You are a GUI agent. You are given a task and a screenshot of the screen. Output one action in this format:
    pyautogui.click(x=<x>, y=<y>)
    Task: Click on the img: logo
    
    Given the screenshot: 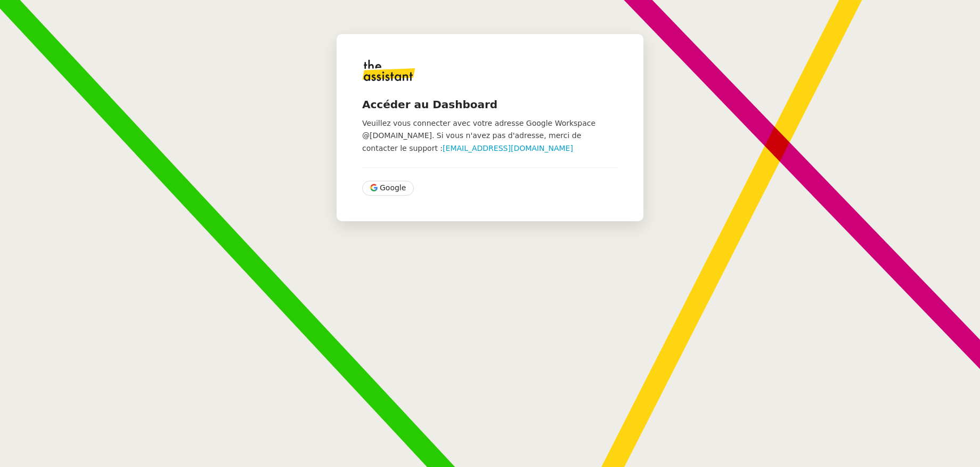 What is the action you would take?
    pyautogui.click(x=389, y=70)
    